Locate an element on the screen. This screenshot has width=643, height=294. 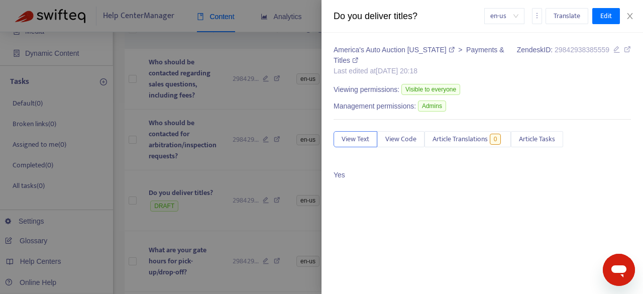
button: Article Tasks is located at coordinates (537, 139).